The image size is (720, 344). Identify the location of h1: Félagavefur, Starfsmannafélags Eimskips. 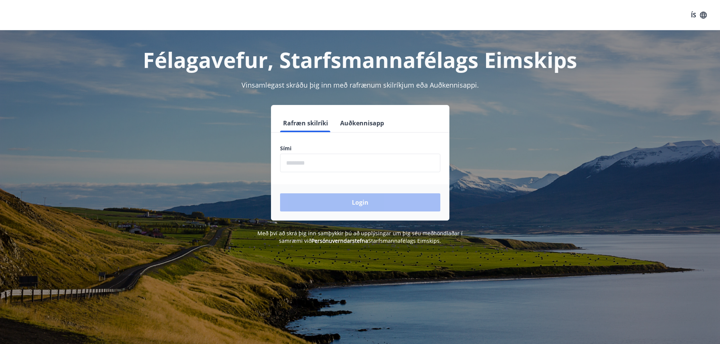
(360, 60).